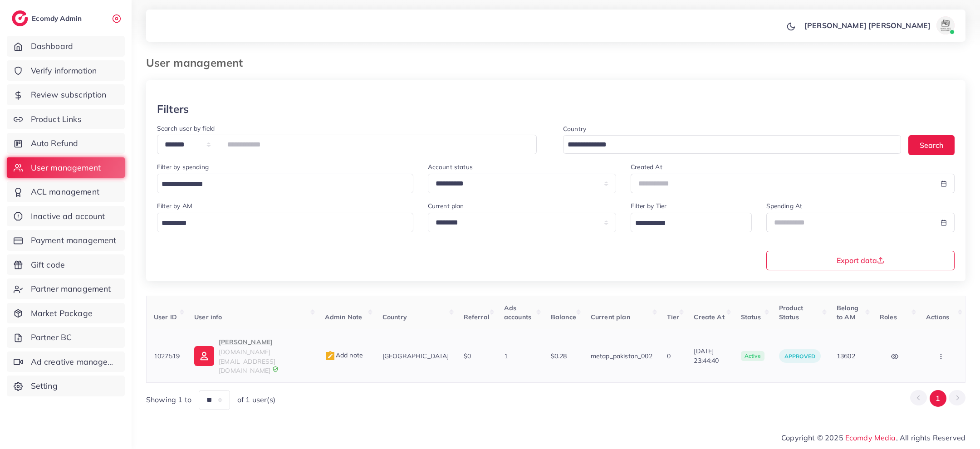 The height and width of the screenshot is (449, 980). I want to click on span: Partner management, so click(70, 290).